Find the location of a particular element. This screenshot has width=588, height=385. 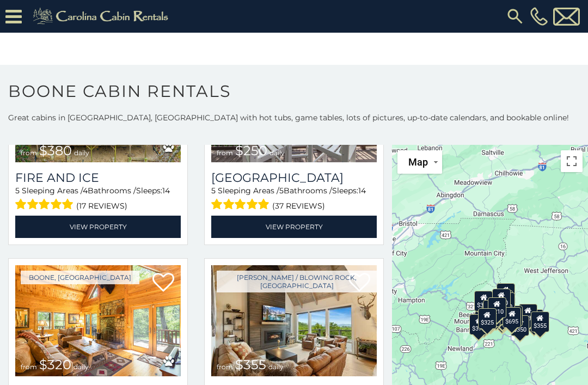

h3: Fire And Ice is located at coordinates (98, 177).